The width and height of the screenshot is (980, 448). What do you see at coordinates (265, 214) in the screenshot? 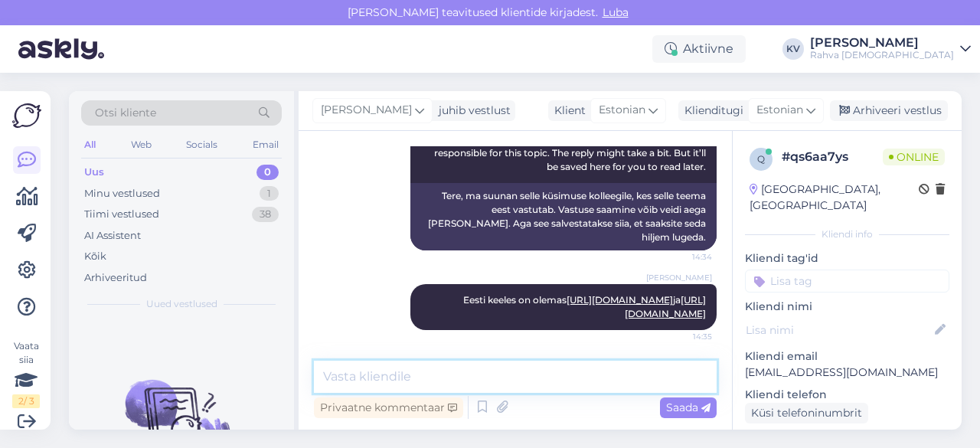
I see `div: 38` at bounding box center [265, 214].